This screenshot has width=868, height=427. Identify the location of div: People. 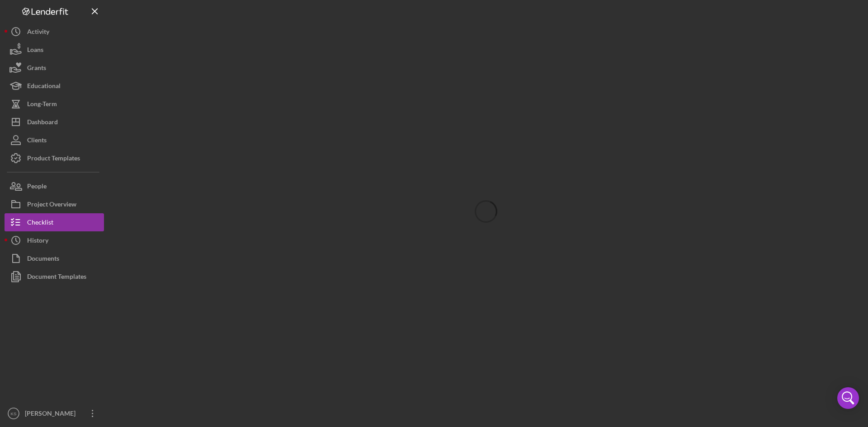
(37, 186).